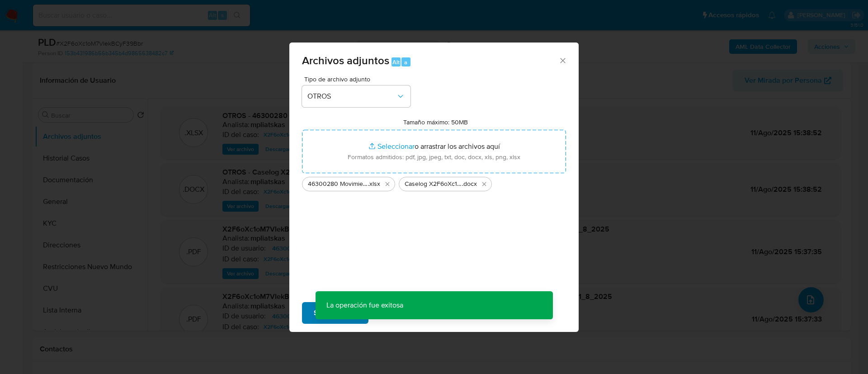  What do you see at coordinates (396, 62) in the screenshot?
I see `span: Alt` at bounding box center [396, 62].